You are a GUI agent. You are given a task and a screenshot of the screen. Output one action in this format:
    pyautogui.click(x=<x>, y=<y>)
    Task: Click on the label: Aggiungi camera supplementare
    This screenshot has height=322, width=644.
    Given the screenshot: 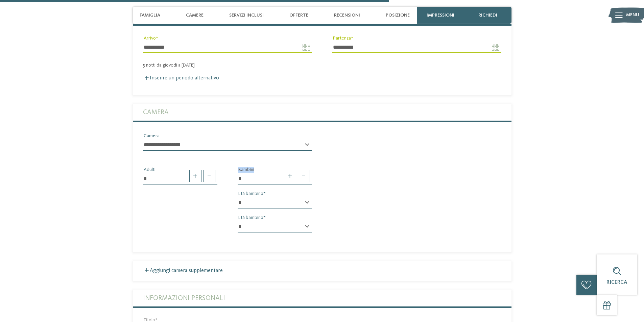 What is the action you would take?
    pyautogui.click(x=183, y=271)
    